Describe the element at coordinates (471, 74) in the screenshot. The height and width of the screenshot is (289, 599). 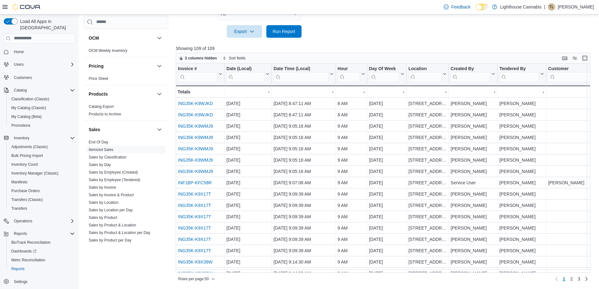
I see `div: Created By` at that location.